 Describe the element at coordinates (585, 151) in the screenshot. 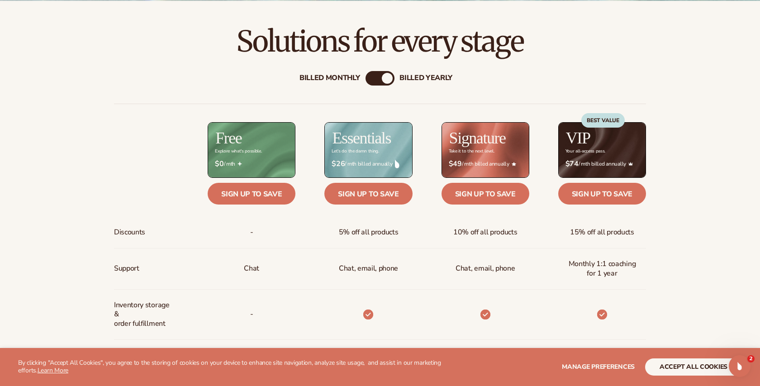

I see `div: Your all-access pass.` at that location.